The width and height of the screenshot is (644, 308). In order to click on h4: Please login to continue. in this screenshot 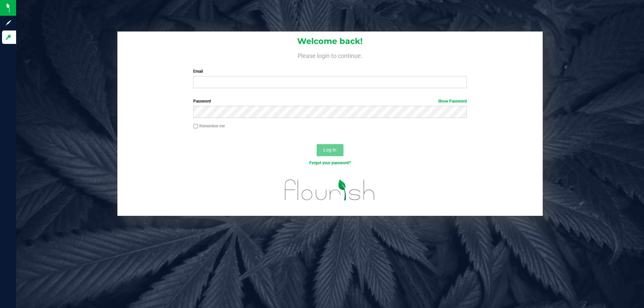, I will do `click(330, 55)`.